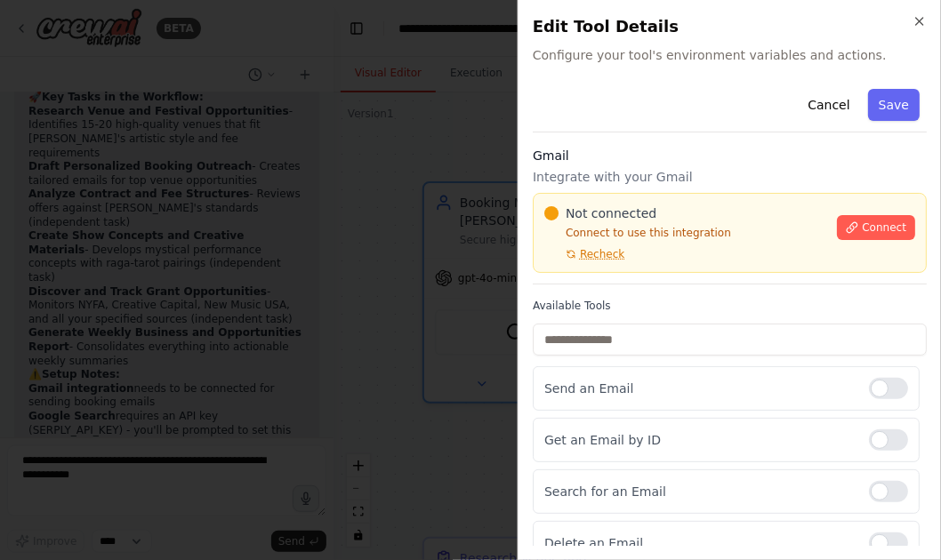 The image size is (941, 560). I want to click on p: Integrate with your Gmail, so click(729, 177).